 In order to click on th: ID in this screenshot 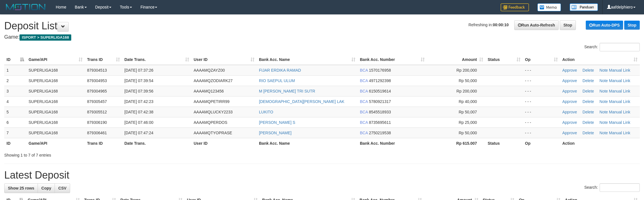, I will do `click(15, 143)`.